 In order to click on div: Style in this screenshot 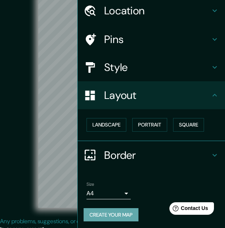, I will do `click(151, 67)`.